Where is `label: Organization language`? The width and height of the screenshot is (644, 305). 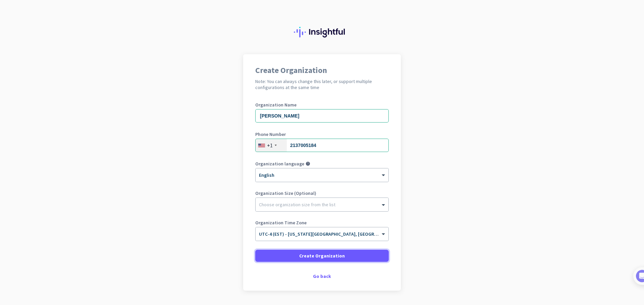
label: Organization language is located at coordinates (280, 164).